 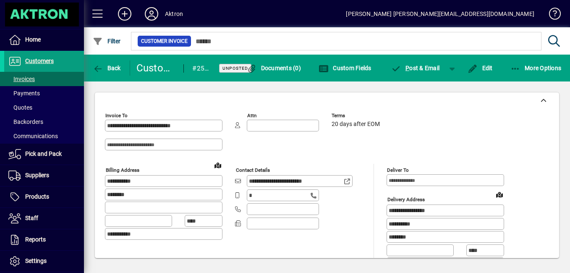 What do you see at coordinates (44, 197) in the screenshot?
I see `a: Products` at bounding box center [44, 197].